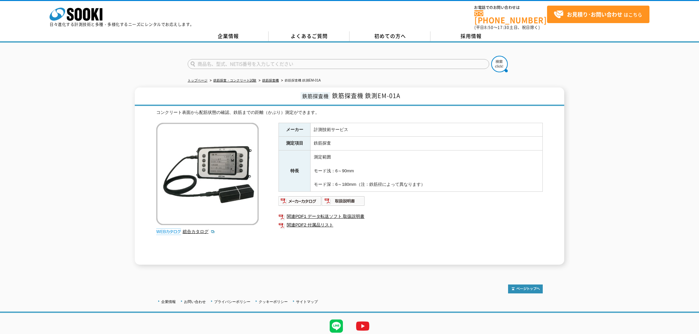 The image size is (699, 334). I want to click on td: 測定範囲 モード浅：6～90mm モード深：6～180mm（注：鉄筋径によって異なります）, so click(426, 171).